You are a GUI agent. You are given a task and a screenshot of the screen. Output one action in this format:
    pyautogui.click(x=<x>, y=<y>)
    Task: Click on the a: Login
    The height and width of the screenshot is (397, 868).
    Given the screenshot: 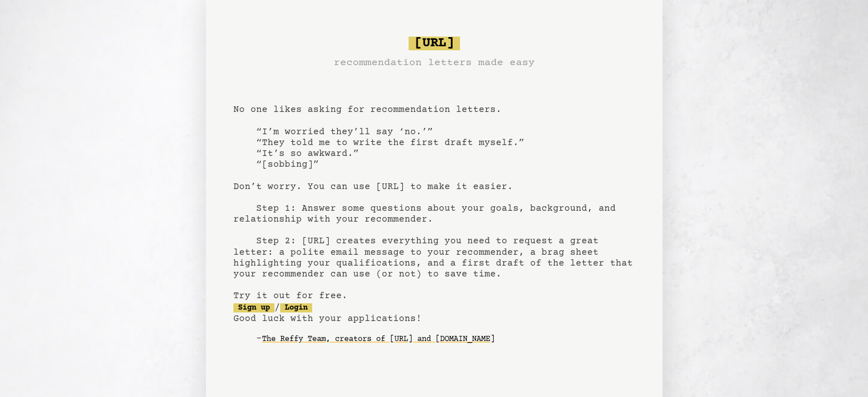 What is the action you would take?
    pyautogui.click(x=296, y=308)
    